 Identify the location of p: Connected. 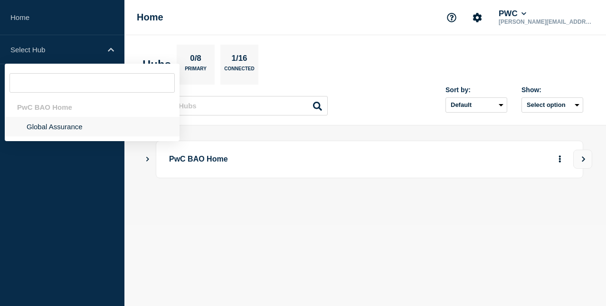
(239, 71).